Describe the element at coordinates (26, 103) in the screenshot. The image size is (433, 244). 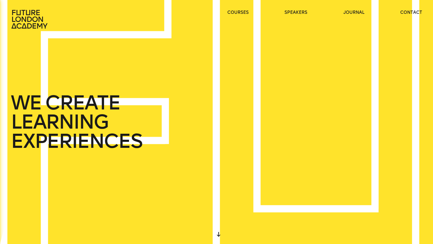
I see `span: WE` at that location.